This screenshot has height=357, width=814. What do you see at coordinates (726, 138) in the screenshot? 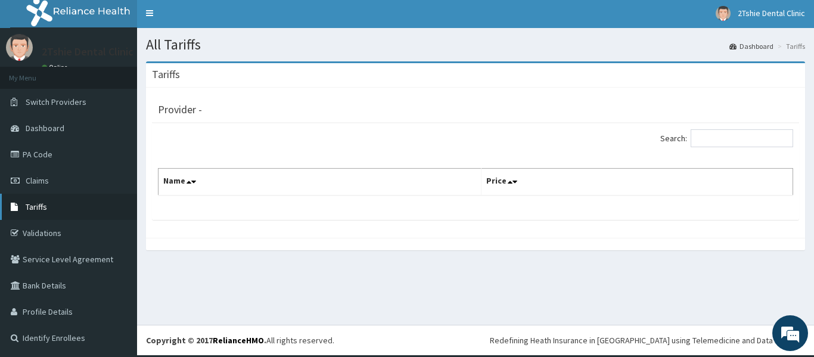
I see `label: Search:` at bounding box center [726, 138].